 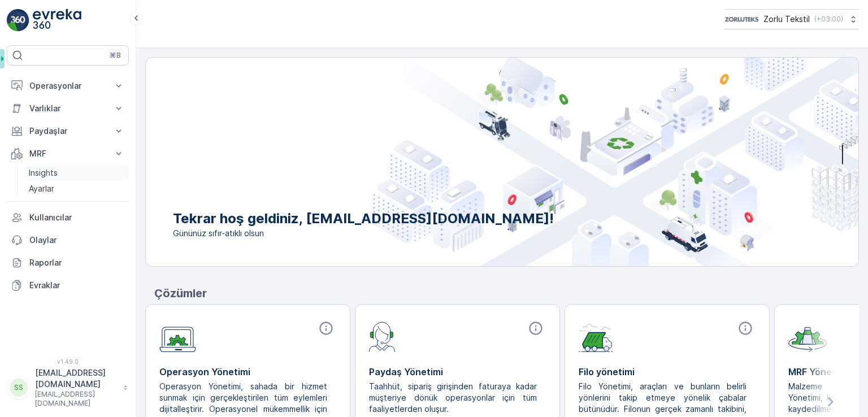 I want to click on p: Paydaş Yönetimi, so click(x=457, y=371).